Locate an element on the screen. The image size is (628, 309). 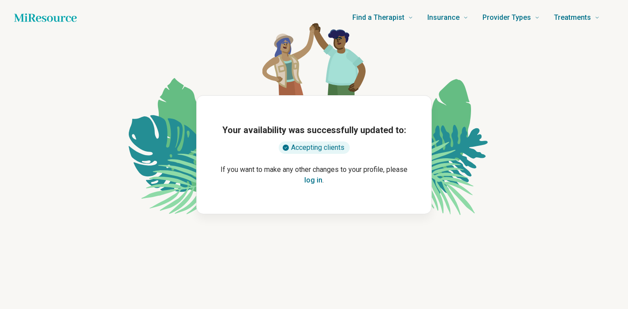
a: Home page is located at coordinates (45, 18).